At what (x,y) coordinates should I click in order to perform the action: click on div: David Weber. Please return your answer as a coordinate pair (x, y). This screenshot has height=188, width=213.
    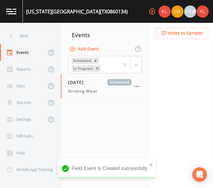
    Looking at the image, I should click on (177, 12).